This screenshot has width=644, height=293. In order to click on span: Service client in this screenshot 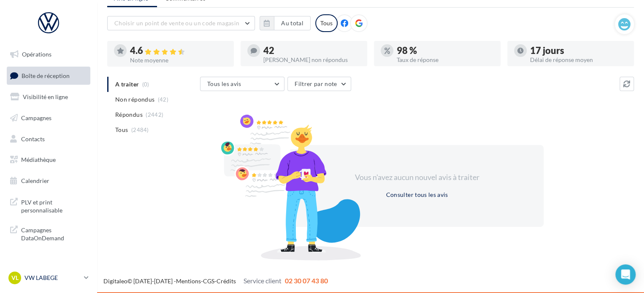, I will do `click(263, 280)`.